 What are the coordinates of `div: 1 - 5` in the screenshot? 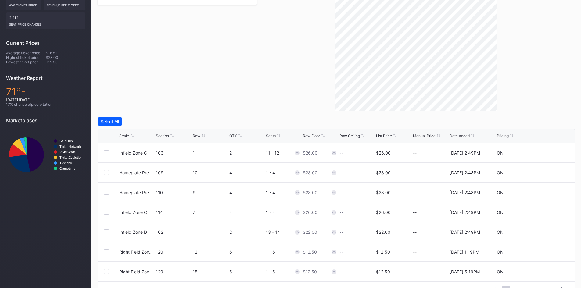 It's located at (283, 272).